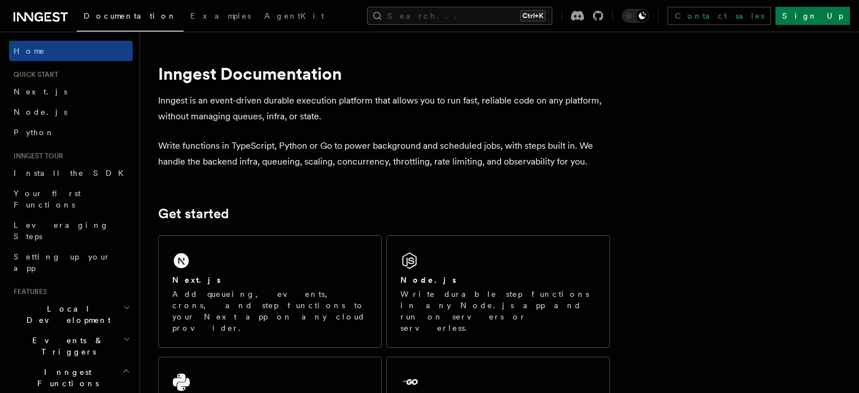  Describe the element at coordinates (61, 230) in the screenshot. I see `span: Leveraging Steps` at that location.